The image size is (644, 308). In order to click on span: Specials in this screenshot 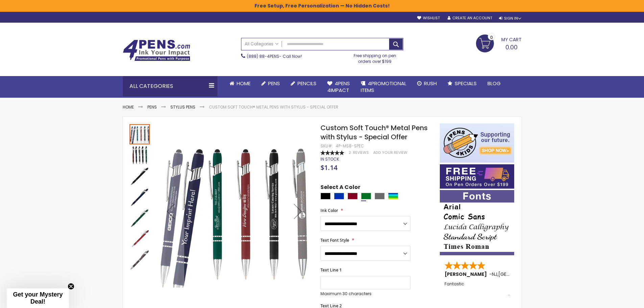, I will do `click(466, 83)`.